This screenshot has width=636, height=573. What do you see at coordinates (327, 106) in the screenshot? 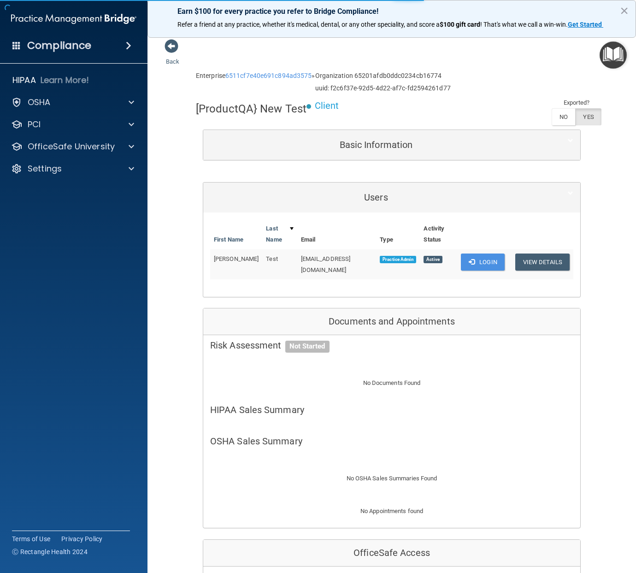
I see `p: Client` at bounding box center [327, 106].